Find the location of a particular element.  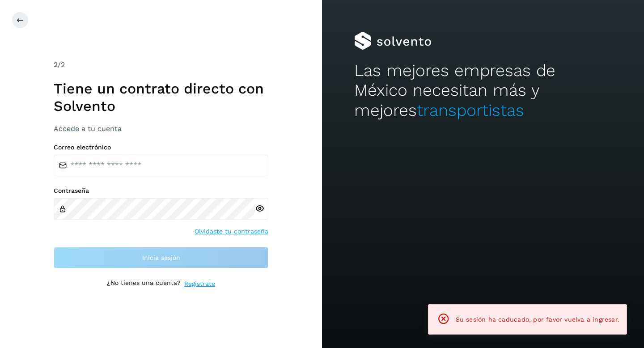

a: Regístrate is located at coordinates (199, 284).